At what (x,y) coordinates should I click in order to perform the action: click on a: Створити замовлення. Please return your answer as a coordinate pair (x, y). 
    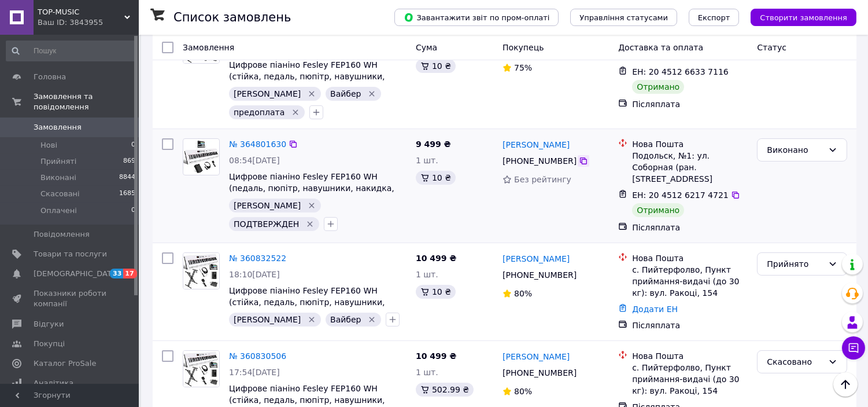
    Looking at the image, I should click on (797, 17).